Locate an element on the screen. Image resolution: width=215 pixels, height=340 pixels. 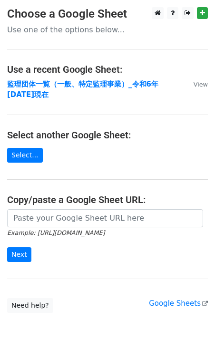
a: Select... is located at coordinates (25, 155).